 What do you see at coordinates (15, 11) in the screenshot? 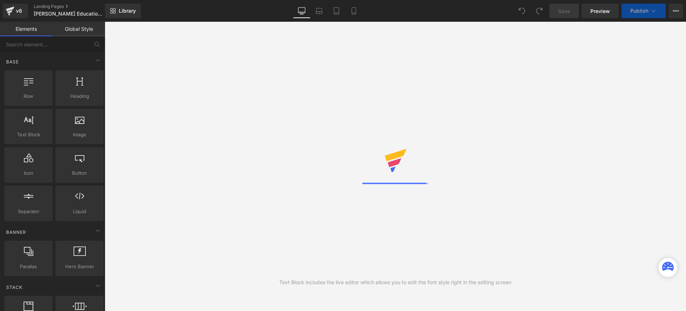
I see `a: v6` at bounding box center [15, 11].